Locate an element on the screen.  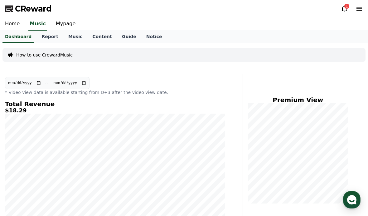
a: Messages is located at coordinates (61, 172).